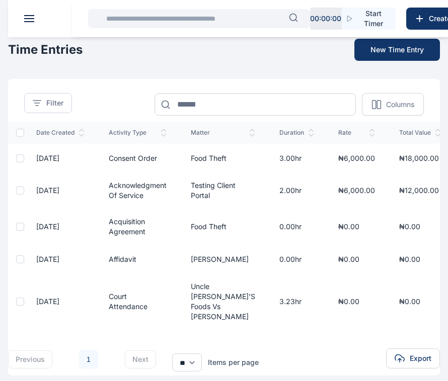 The height and width of the screenshot is (381, 448). What do you see at coordinates (419, 133) in the screenshot?
I see `span: Total Value` at bounding box center [419, 133].